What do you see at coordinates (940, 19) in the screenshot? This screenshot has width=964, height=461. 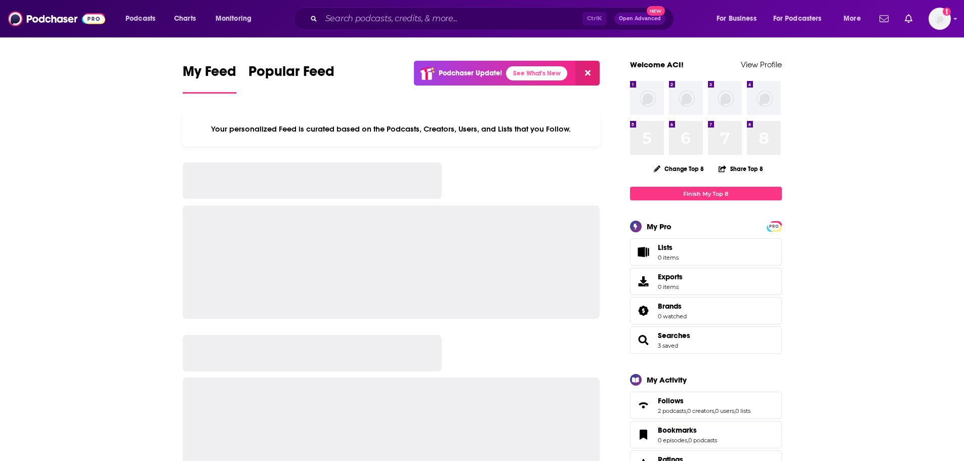 I see `button: Show profile menu` at bounding box center [940, 19].